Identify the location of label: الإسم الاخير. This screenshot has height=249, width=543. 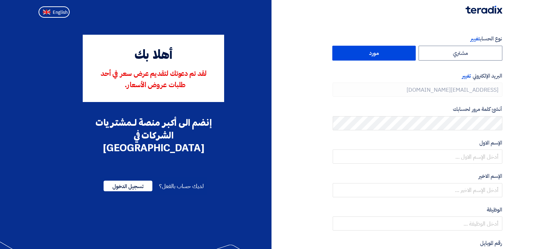
(418, 176).